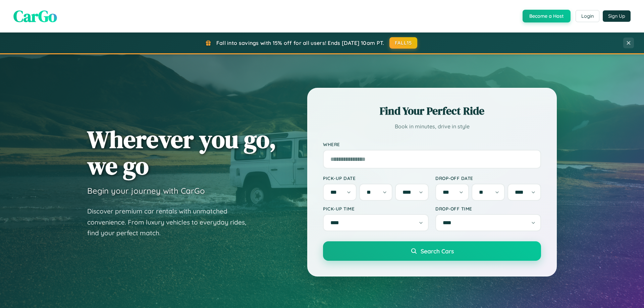  I want to click on p: Book in minutes, drive in style, so click(432, 126).